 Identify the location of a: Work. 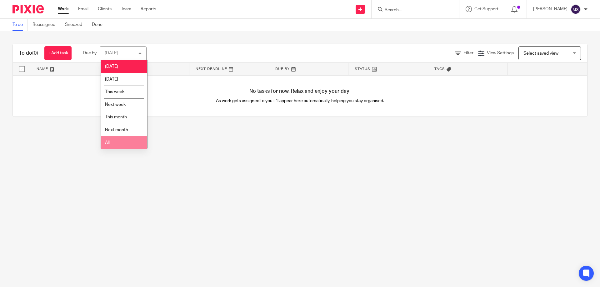
(63, 9).